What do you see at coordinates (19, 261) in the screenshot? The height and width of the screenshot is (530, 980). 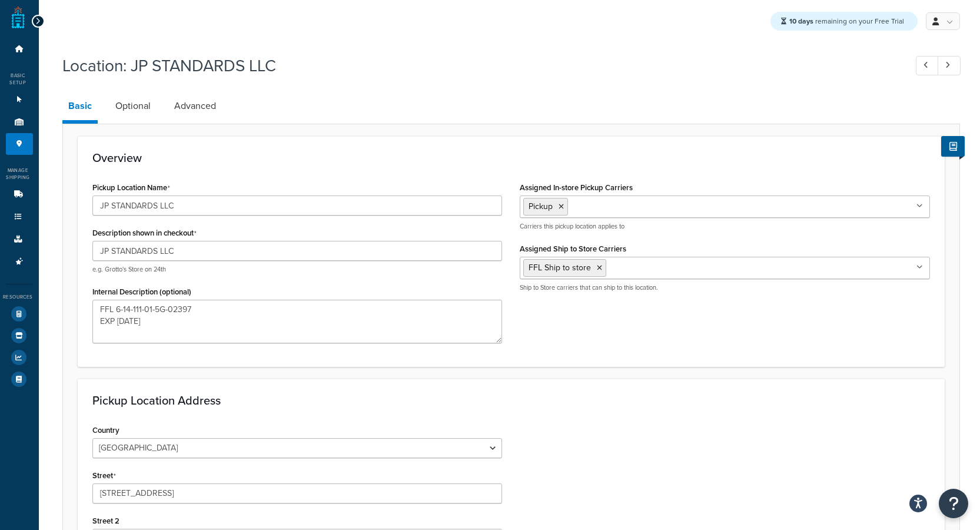 I see `li: Advanced Features` at bounding box center [19, 261].